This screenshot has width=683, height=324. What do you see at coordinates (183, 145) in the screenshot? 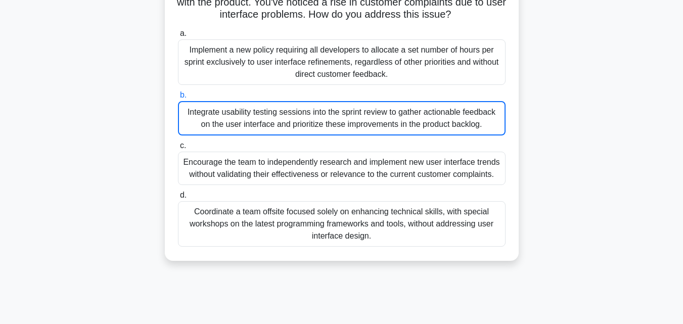
I see `span: c.` at bounding box center [183, 145].